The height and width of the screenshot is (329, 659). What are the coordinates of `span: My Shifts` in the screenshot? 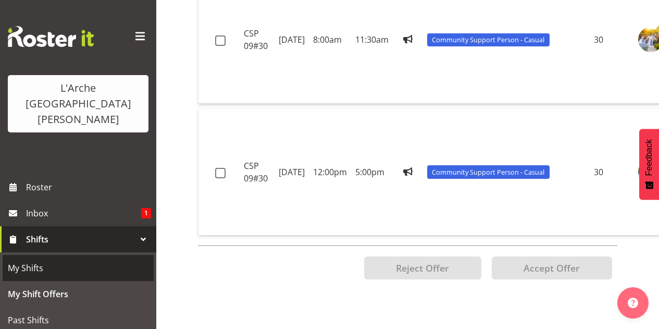 It's located at (78, 268).